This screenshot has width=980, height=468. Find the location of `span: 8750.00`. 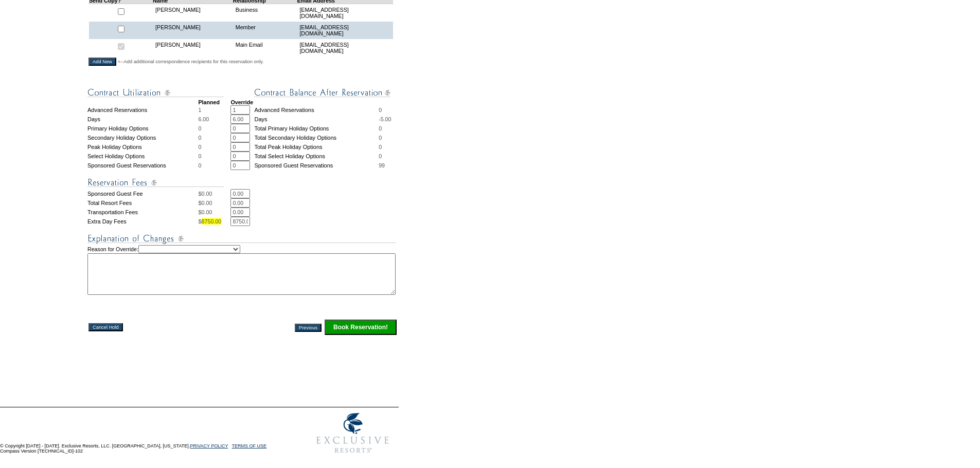

span: 8750.00 is located at coordinates (211, 222).